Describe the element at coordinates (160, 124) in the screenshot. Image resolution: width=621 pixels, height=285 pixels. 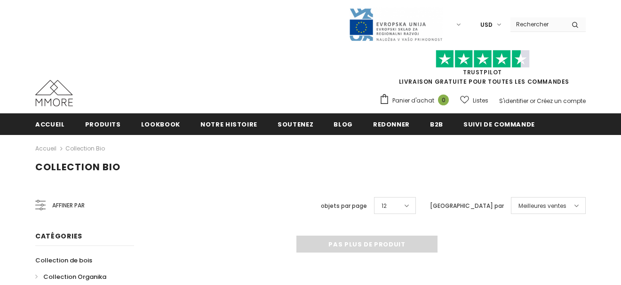
I see `a: Lookbook` at that location.